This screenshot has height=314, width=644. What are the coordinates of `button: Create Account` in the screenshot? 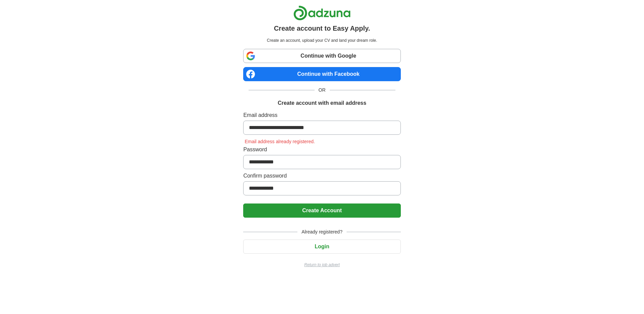 It's located at (322, 211).